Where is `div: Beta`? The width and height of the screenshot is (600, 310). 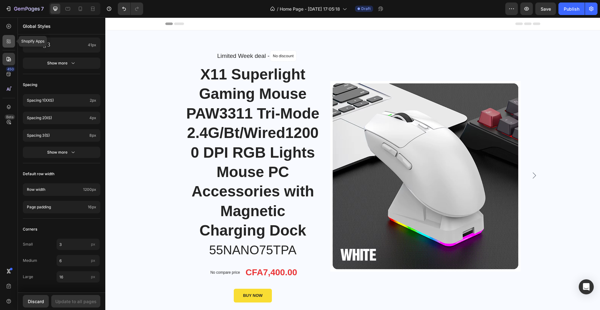
div: Beta is located at coordinates (10, 117).